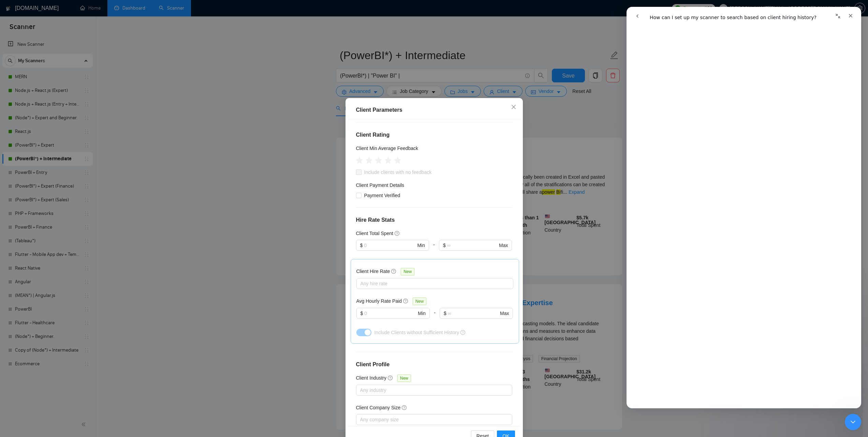 The height and width of the screenshot is (437, 868). Describe the element at coordinates (434, 110) in the screenshot. I see `div: Client Parameters` at that location.